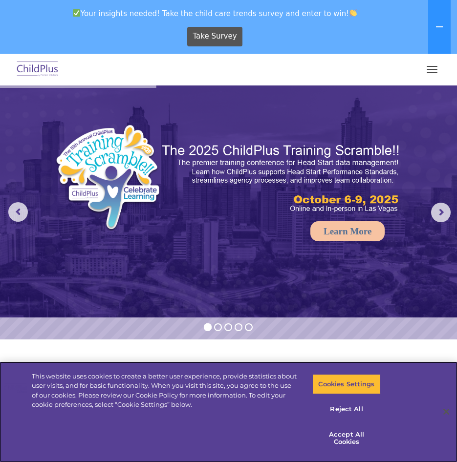  Describe the element at coordinates (38, 69) in the screenshot. I see `img: ChildPlus by Procare Solutions` at that location.